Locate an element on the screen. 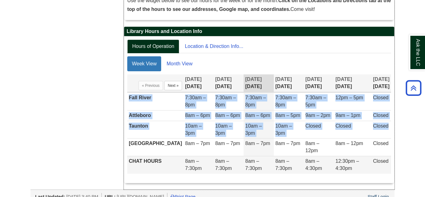 The height and width of the screenshot is (197, 425). span: 12:30pm – 4:30pm is located at coordinates (347, 165).